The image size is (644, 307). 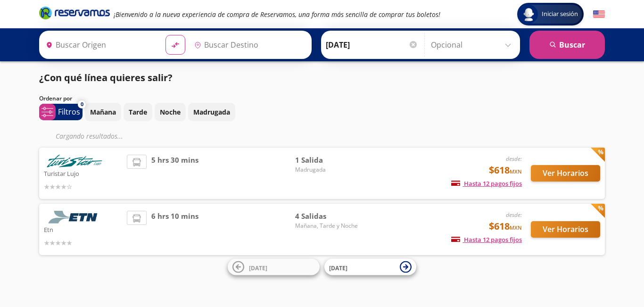 I want to click on p: Mañana, so click(x=103, y=112).